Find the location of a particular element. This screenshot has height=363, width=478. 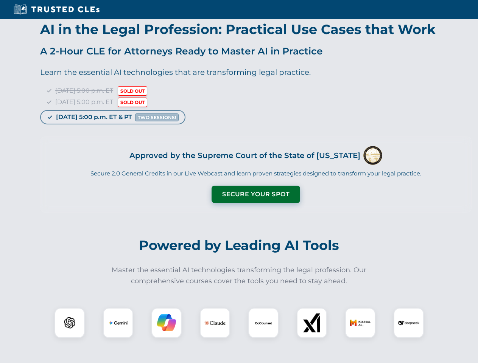

img: Copilot Logo is located at coordinates (167, 323).